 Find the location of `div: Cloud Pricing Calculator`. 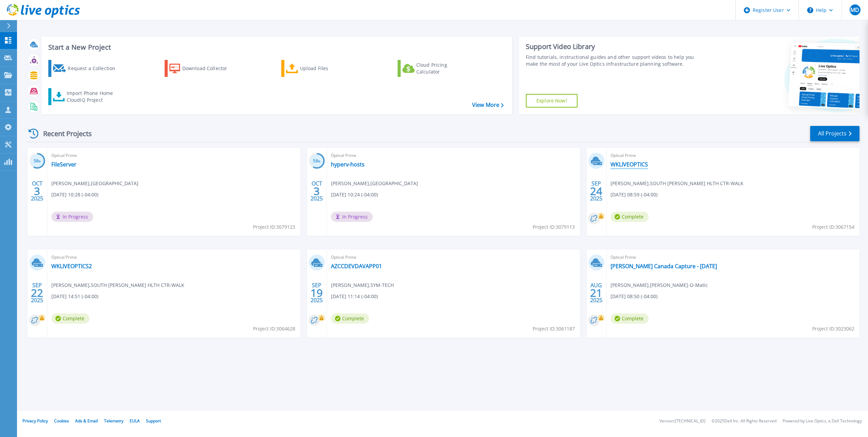

div: Cloud Pricing Calculator is located at coordinates (443, 68).